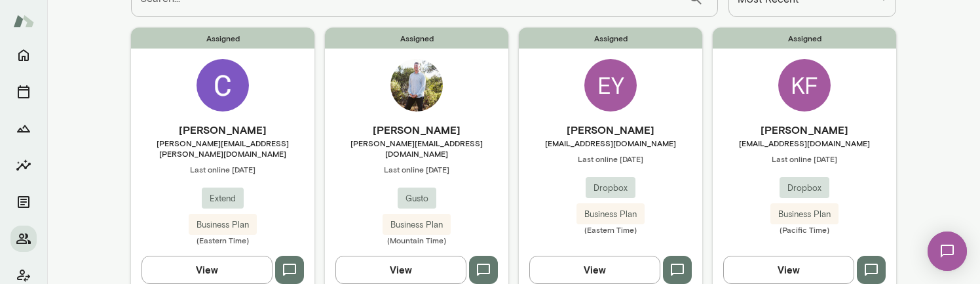 Image resolution: width=980 pixels, height=284 pixels. I want to click on span: Extend, so click(223, 199).